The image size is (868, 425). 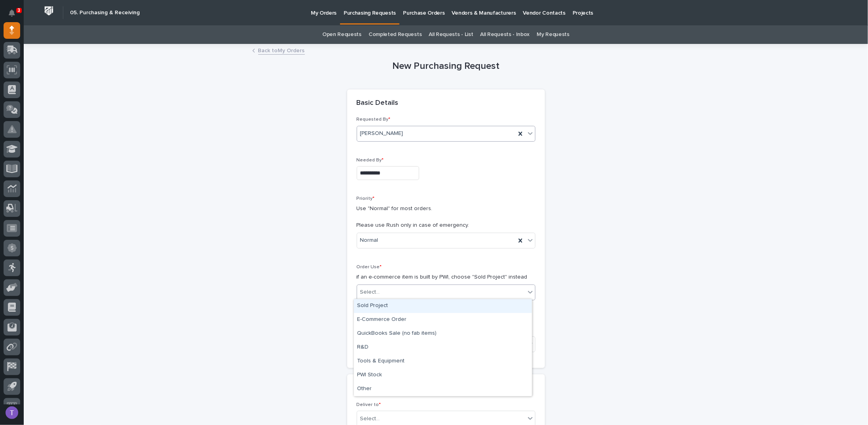 What do you see at coordinates (443, 389) in the screenshot?
I see `div: Other` at bounding box center [443, 389].